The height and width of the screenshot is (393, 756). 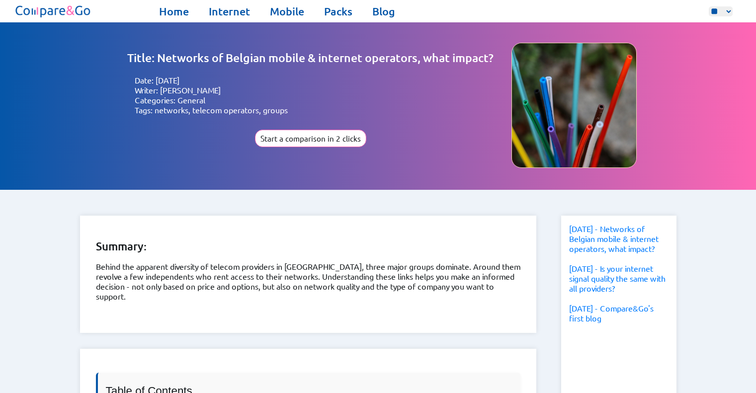 What do you see at coordinates (174, 11) in the screenshot?
I see `a: Home` at bounding box center [174, 11].